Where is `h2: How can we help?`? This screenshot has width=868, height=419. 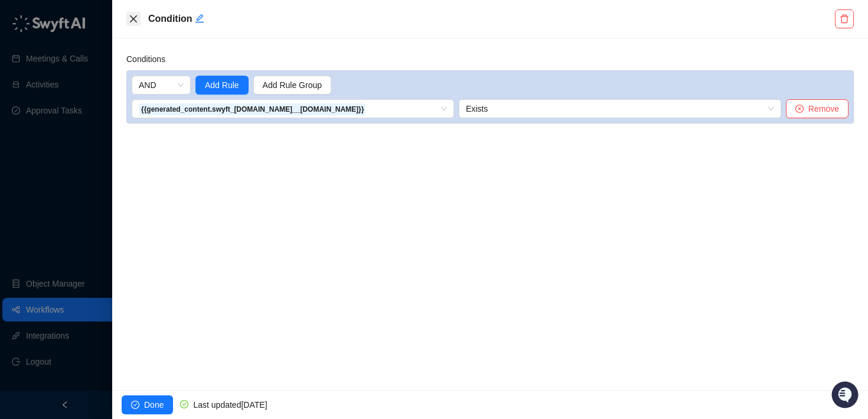
h2: How can we help? is located at coordinates (113, 76).